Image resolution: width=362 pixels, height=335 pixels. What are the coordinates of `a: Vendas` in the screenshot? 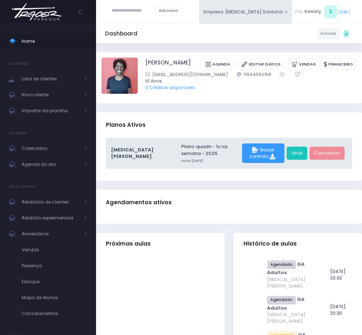 It's located at (304, 64).